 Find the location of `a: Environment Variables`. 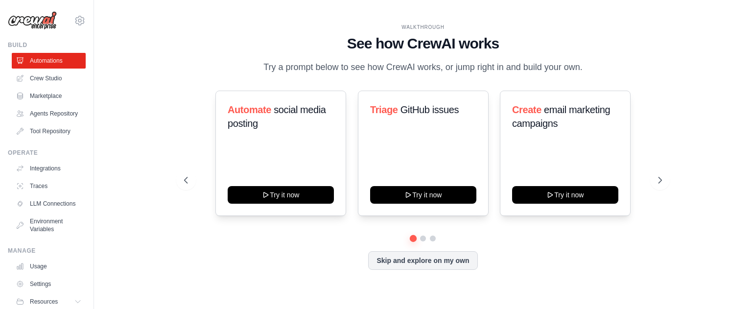

a: Environment Variables is located at coordinates (48, 225).